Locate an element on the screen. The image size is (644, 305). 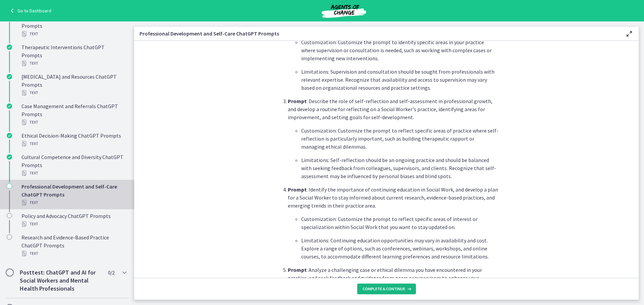
a: Go to Dashboard is located at coordinates (29, 11).